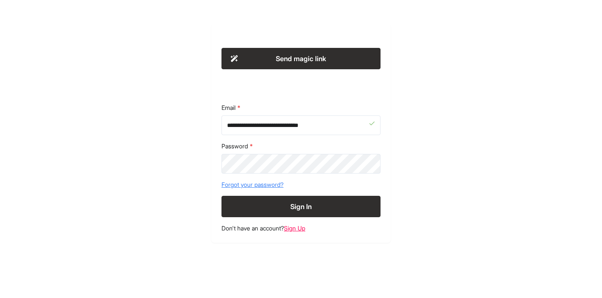 The image size is (602, 298). I want to click on footer: Don't have an account?, so click(301, 228).